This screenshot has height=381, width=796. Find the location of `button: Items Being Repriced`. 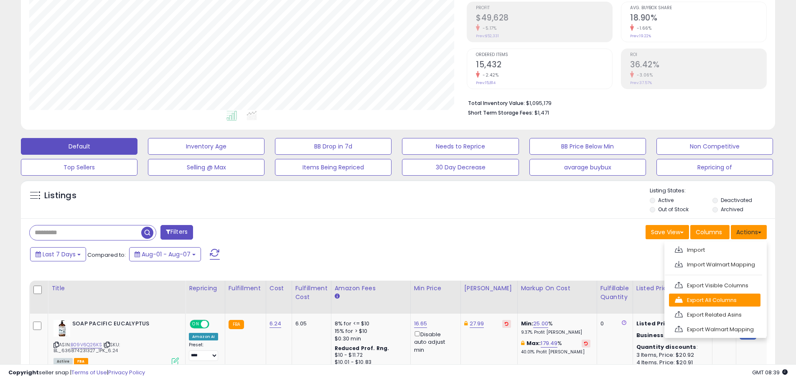

button: Items Being Repriced is located at coordinates (333, 167).